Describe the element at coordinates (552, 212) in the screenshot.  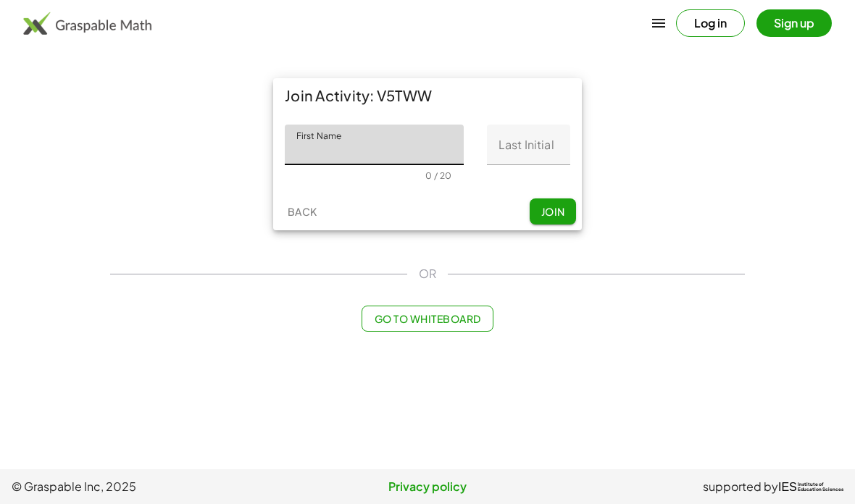
I see `span: Join` at that location.